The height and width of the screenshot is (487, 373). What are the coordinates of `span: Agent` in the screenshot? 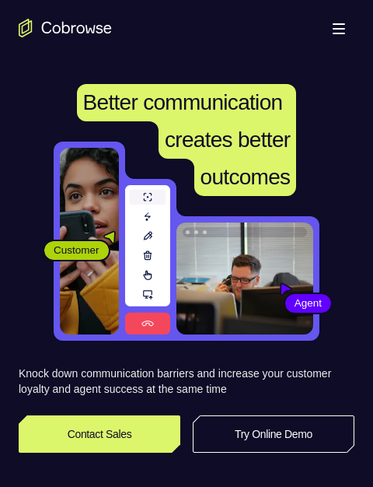 It's located at (308, 303).